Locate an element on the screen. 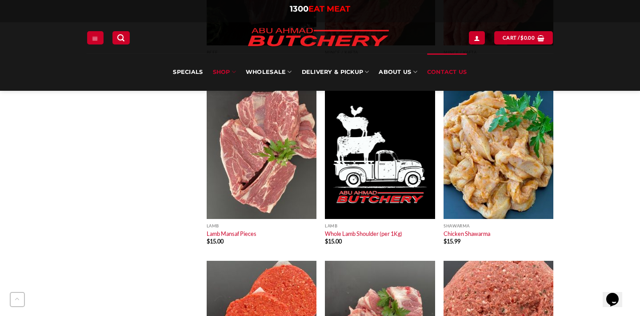 The height and width of the screenshot is (316, 640). a: About Us is located at coordinates (398, 72).